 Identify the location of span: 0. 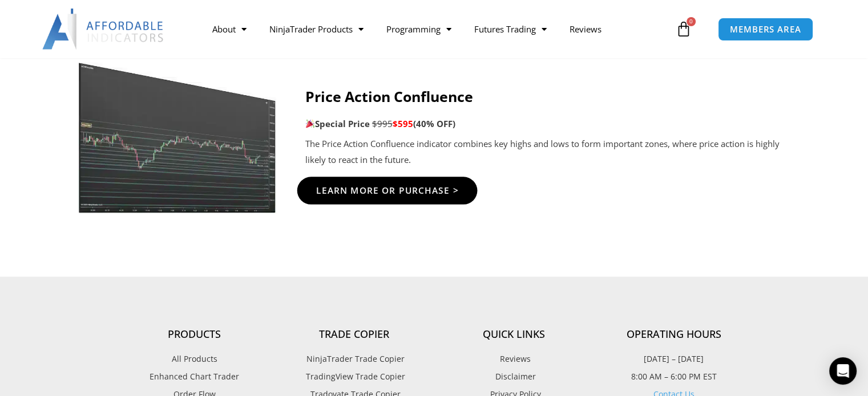
(691, 22).